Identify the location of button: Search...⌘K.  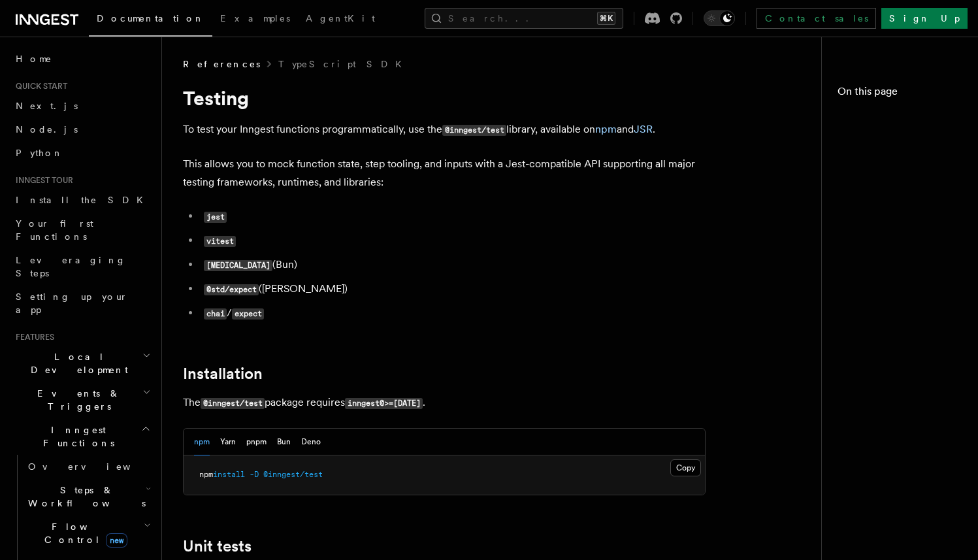
(524, 18).